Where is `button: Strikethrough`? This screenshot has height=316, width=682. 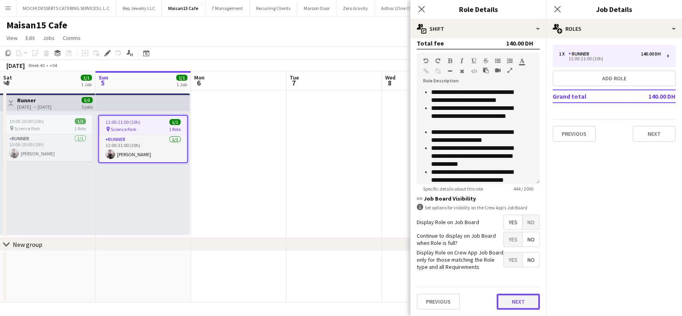 button: Strikethrough is located at coordinates (486, 61).